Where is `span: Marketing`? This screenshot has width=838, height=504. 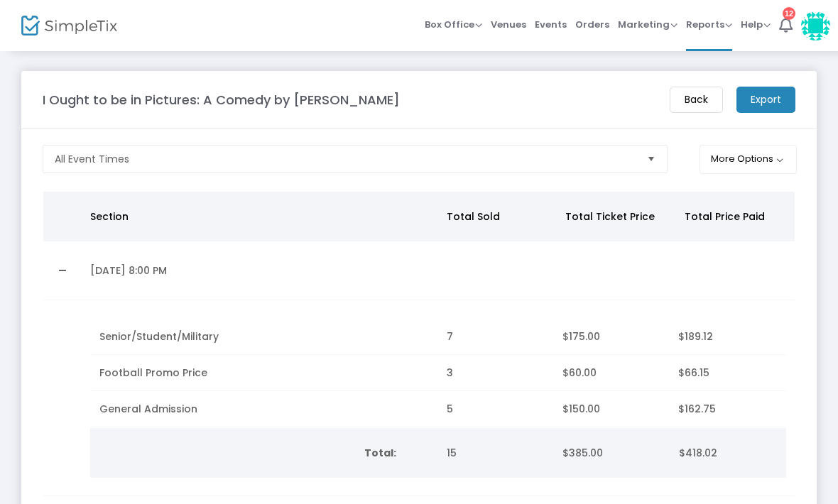
span: Marketing is located at coordinates (647, 24).